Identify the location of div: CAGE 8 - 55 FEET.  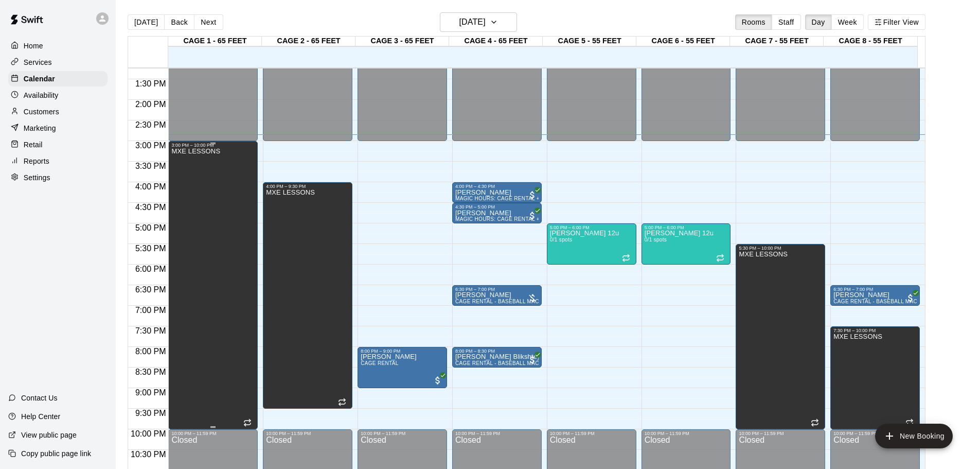
(871, 41).